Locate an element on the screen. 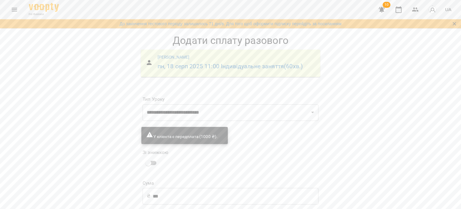 This screenshot has height=209, width=461. h1: Додати сплату разового is located at coordinates (231, 40).